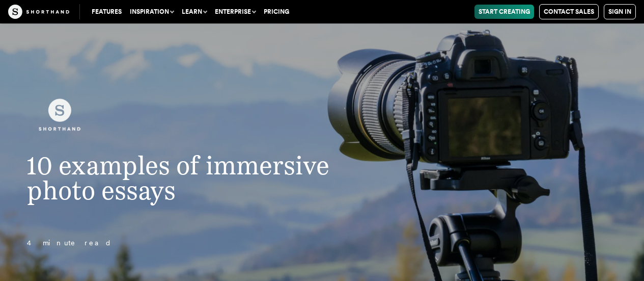  What do you see at coordinates (191, 243) in the screenshot?
I see `p: 4 minute read` at bounding box center [191, 243].